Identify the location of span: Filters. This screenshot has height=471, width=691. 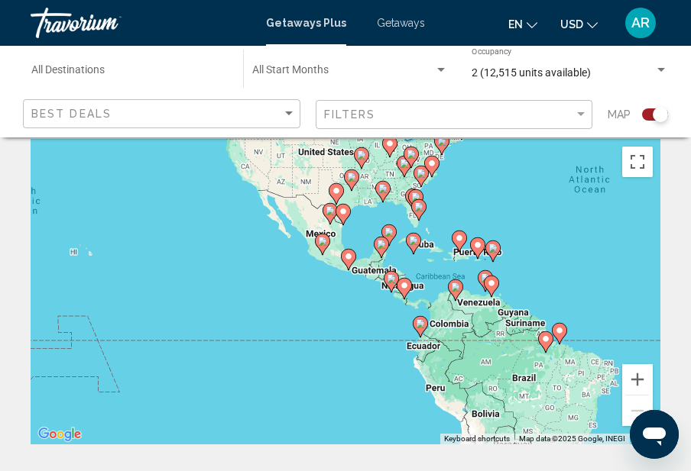
(350, 115).